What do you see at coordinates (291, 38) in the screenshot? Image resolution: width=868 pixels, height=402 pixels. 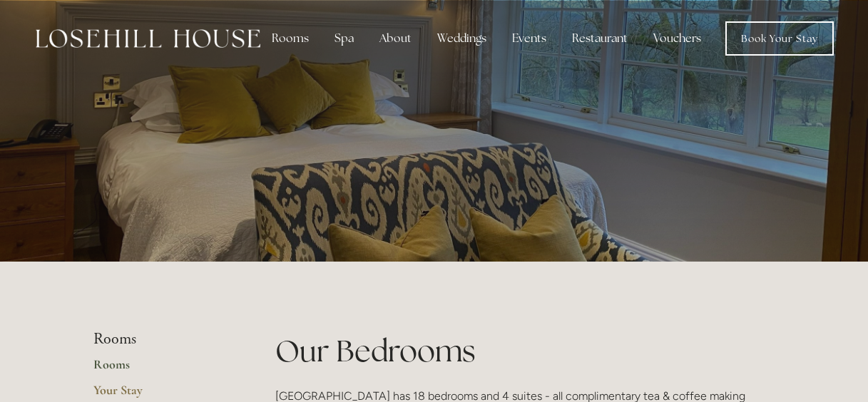 I see `div: Rooms` at bounding box center [291, 38].